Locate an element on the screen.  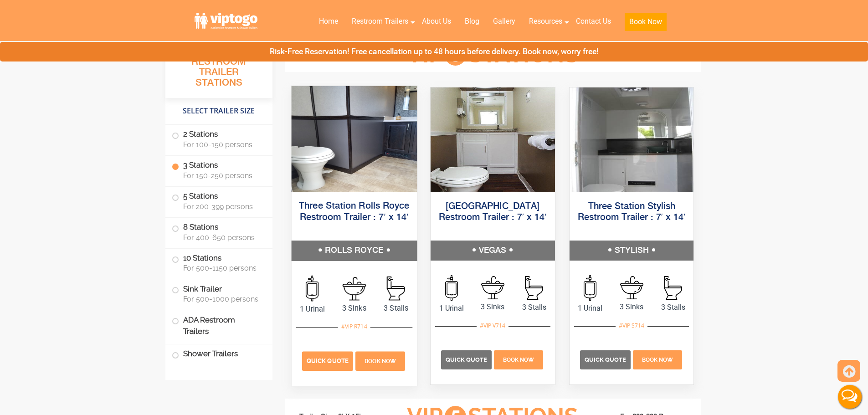
a: Home is located at coordinates (329, 21).